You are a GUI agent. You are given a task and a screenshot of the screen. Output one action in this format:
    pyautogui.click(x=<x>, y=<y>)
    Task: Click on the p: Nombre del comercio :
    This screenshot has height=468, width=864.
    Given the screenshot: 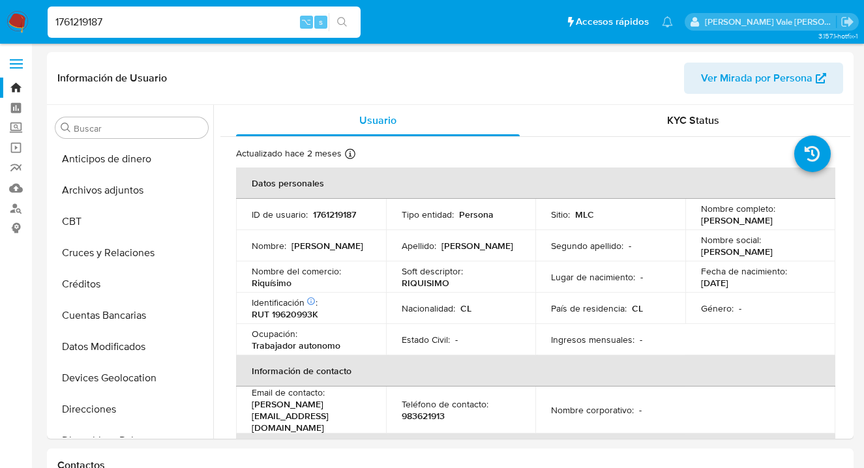 What is the action you would take?
    pyautogui.click(x=296, y=271)
    